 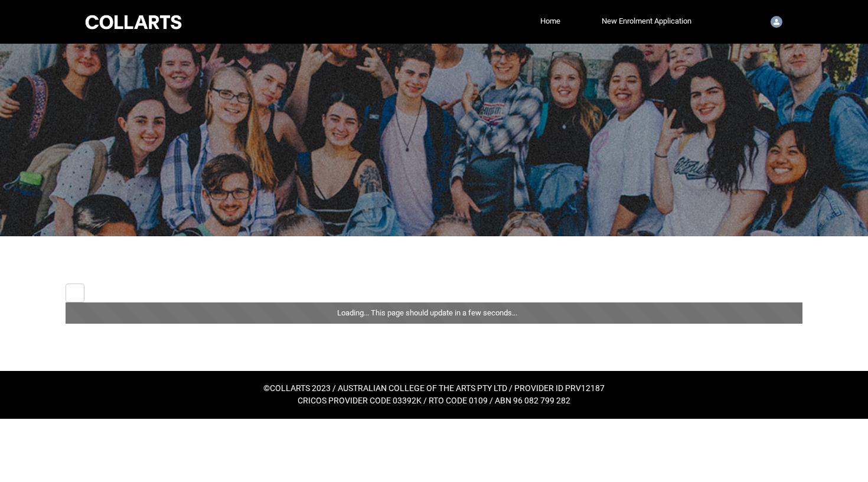 What do you see at coordinates (777, 21) in the screenshot?
I see `button: User Profile Student.rhartle.20241357` at bounding box center [777, 21].